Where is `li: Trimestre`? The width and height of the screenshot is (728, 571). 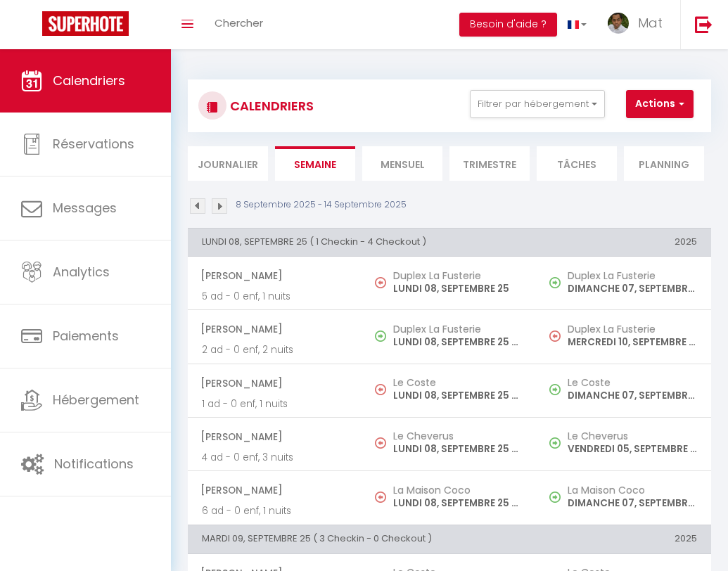 li: Trimestre is located at coordinates (489, 163).